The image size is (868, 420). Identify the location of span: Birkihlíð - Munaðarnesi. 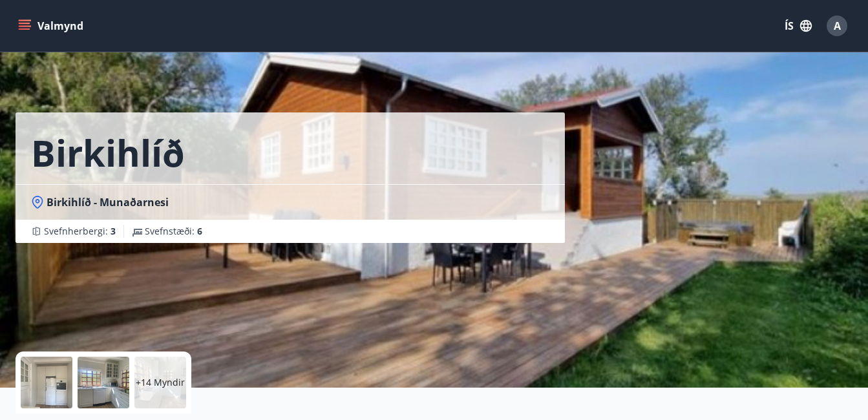
(107, 202).